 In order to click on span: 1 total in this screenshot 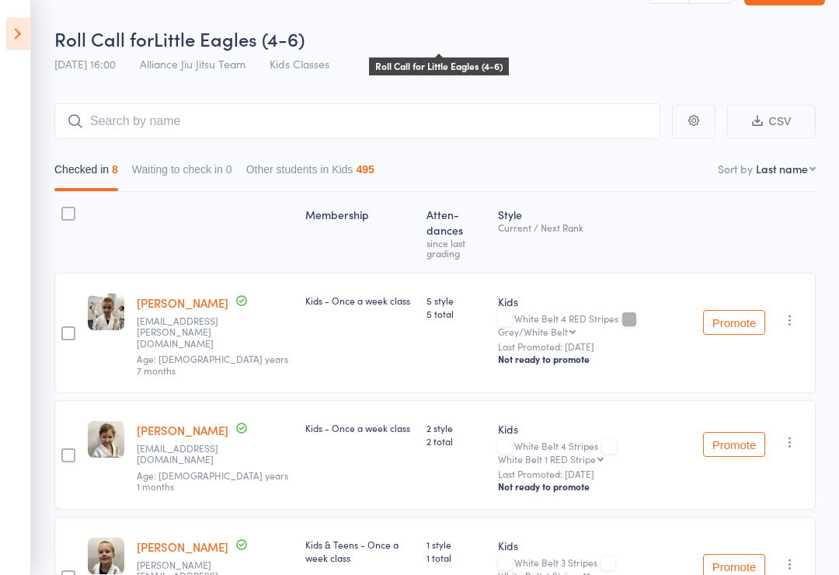, I will do `click(456, 558)`.